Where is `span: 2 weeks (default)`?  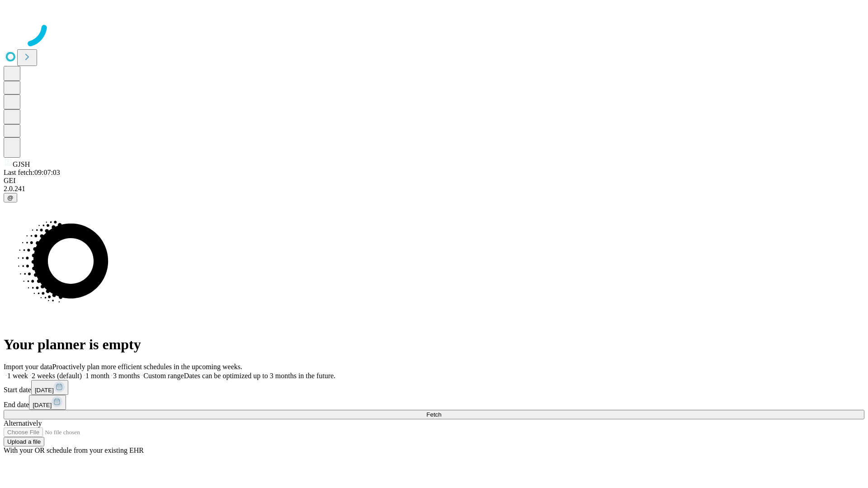
span: 2 weeks (default) is located at coordinates (57, 375).